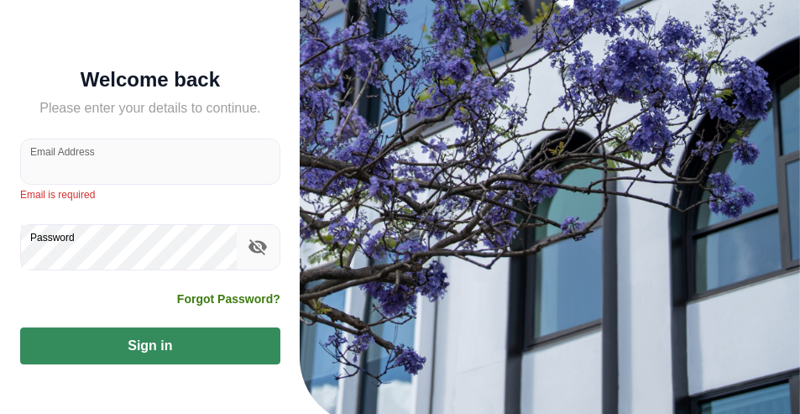 Image resolution: width=800 pixels, height=414 pixels. Describe the element at coordinates (150, 80) in the screenshot. I see `h5: Welcome back` at that location.